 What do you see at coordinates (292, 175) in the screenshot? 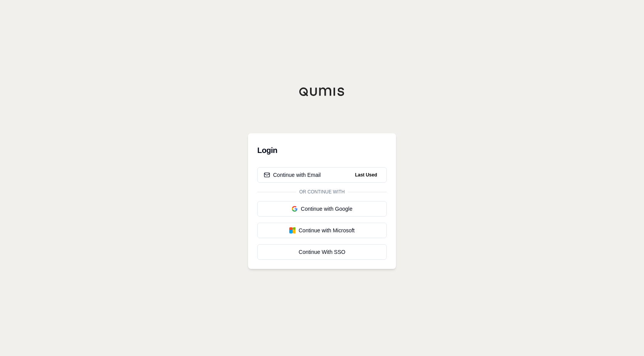
I see `div: Continue with Email` at bounding box center [292, 175].